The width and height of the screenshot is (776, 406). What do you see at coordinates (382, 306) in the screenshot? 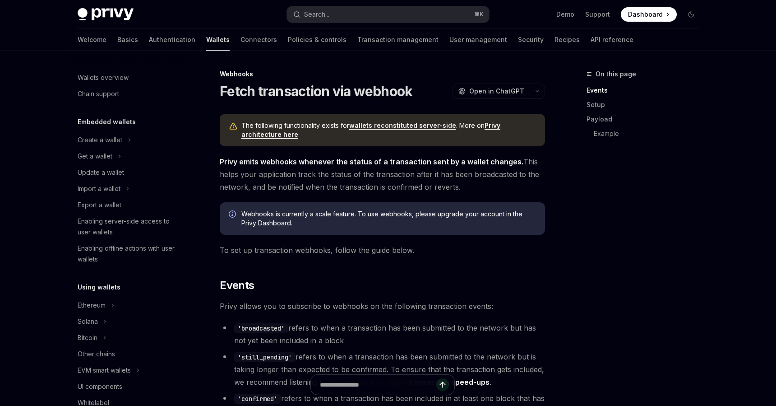
I see `span: Privy allows you to subscribe to webhooks on the following transaction events:` at bounding box center [382, 306].